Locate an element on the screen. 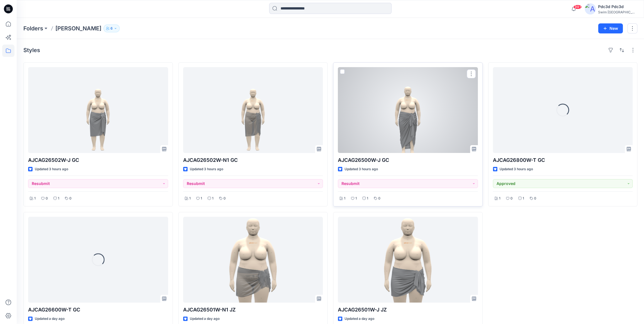 This screenshot has height=324, width=644. img: avatar is located at coordinates (590, 9).